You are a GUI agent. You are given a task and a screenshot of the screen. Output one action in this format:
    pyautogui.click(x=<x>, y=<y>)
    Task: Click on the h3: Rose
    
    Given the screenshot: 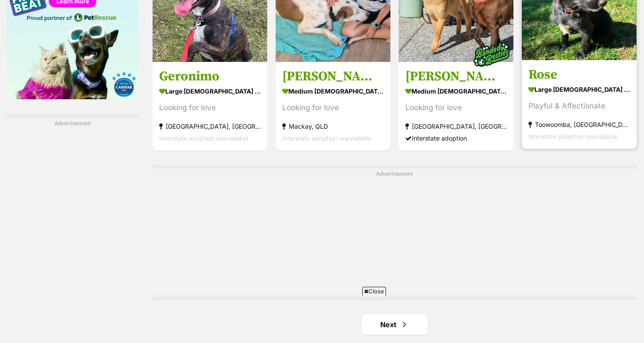 What is the action you would take?
    pyautogui.click(x=579, y=75)
    